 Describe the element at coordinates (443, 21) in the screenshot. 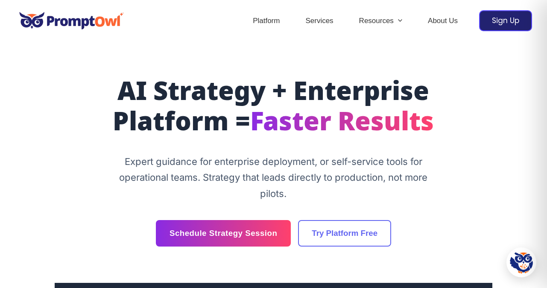

I see `a: About Us` at that location.